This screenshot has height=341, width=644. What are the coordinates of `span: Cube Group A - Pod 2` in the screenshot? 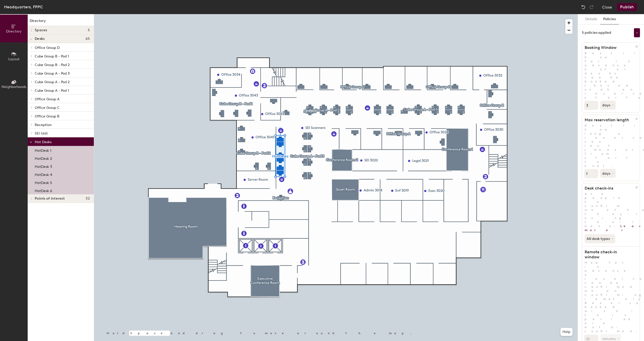 It's located at (52, 82).